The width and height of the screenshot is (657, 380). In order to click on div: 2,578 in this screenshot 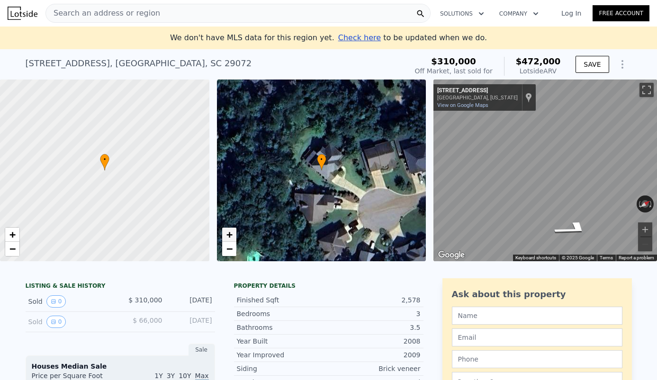, I will do `click(375, 300)`.